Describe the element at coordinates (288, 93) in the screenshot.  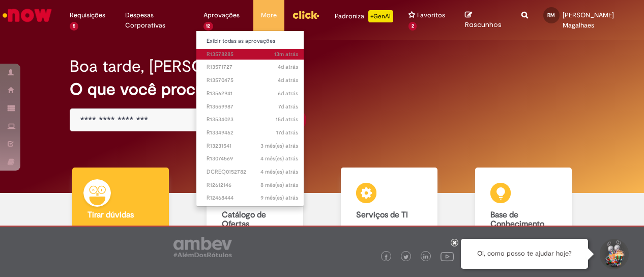
I see `span: 6d atrás` at that location.